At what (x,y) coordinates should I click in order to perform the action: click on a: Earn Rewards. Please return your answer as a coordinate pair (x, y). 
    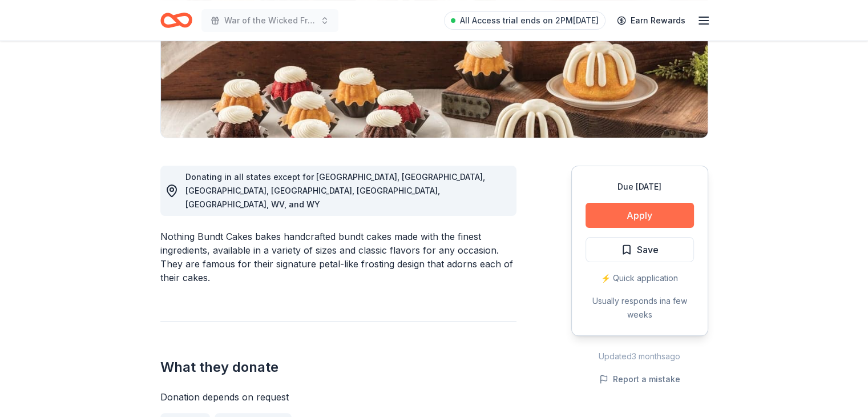
    Looking at the image, I should click on (651, 20).